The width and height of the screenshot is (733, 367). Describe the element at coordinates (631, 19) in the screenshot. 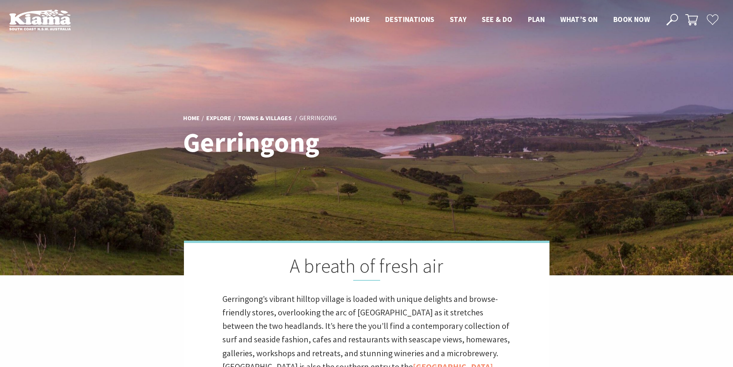

I see `span: Book now` at that location.